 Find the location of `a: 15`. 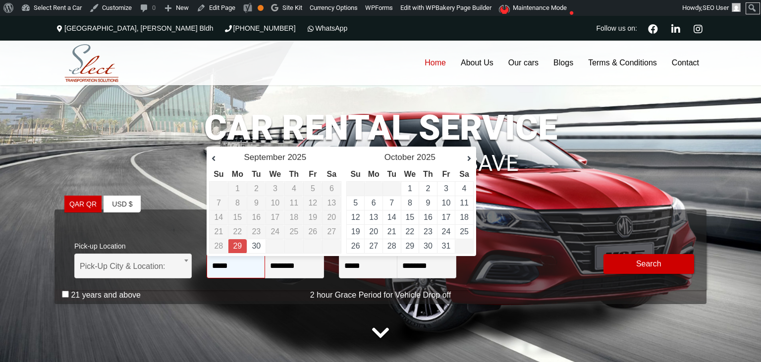

a: 15 is located at coordinates (409, 217).